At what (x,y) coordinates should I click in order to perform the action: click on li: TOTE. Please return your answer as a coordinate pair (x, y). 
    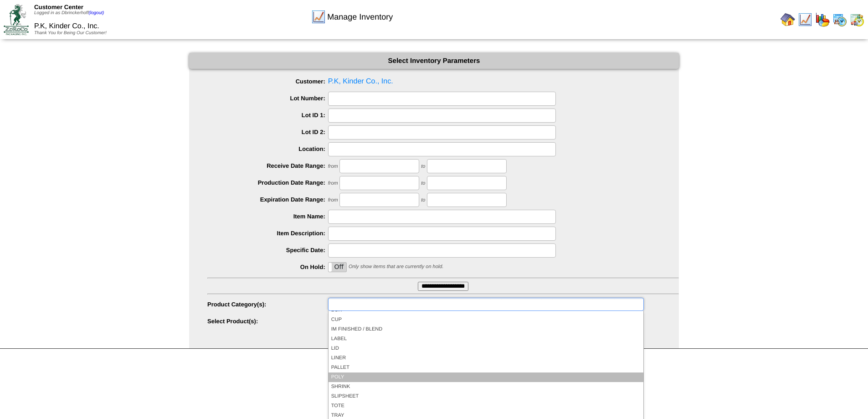
    Looking at the image, I should click on (485, 405).